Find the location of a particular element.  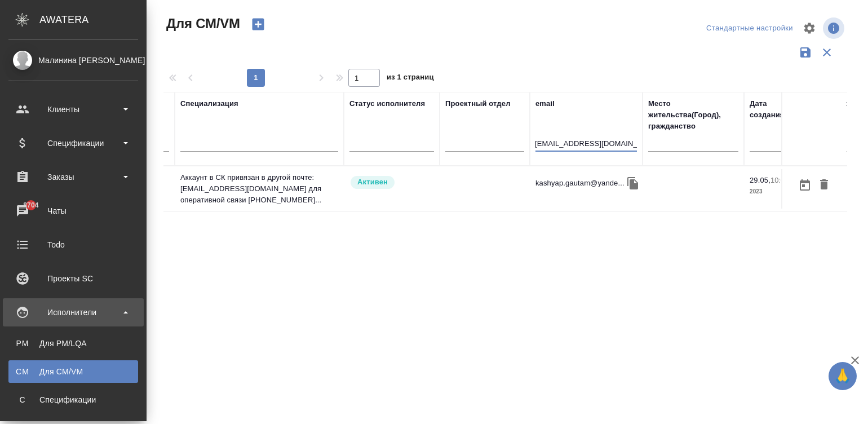

a: ССпецификации is located at coordinates (73, 400).